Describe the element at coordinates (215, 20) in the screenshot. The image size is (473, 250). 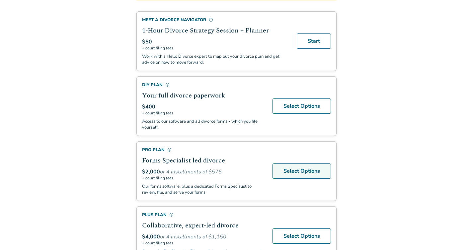
I see `div: Meet a divorce navigator` at that location.